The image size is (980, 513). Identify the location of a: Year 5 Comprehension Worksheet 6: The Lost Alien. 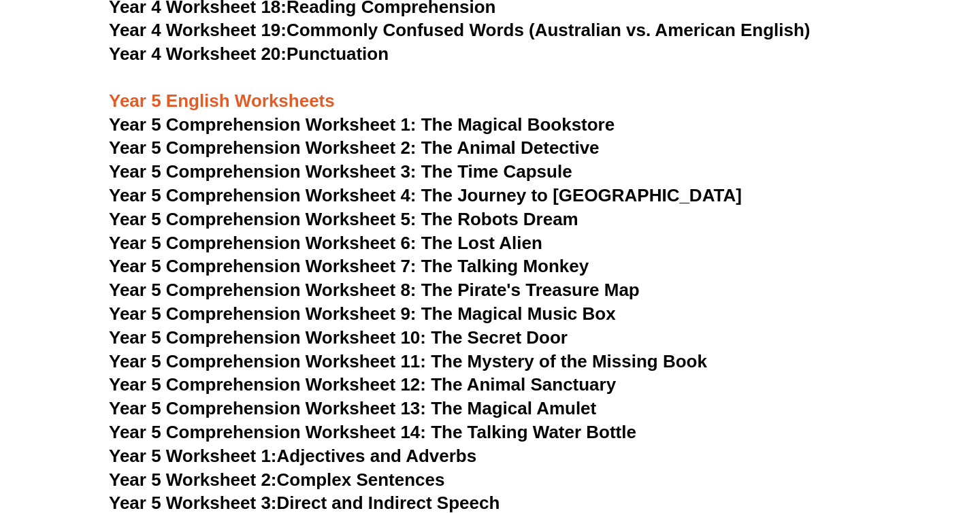
(326, 243).